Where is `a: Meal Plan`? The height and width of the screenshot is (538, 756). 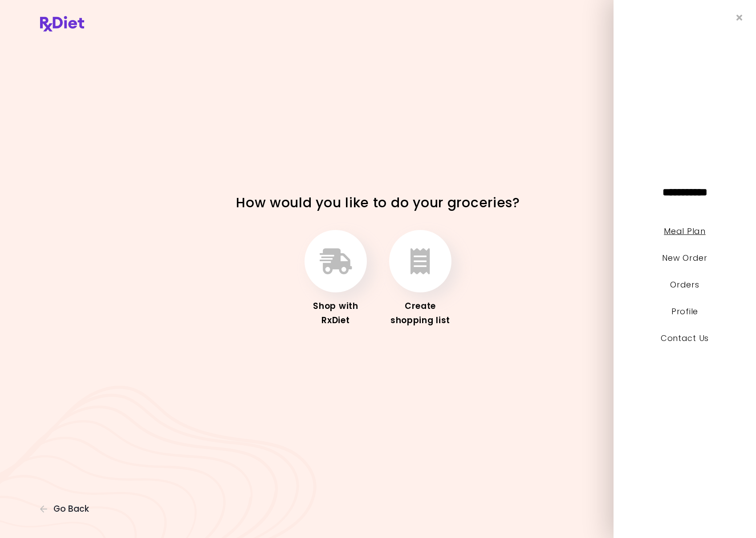 a: Meal Plan is located at coordinates (684, 231).